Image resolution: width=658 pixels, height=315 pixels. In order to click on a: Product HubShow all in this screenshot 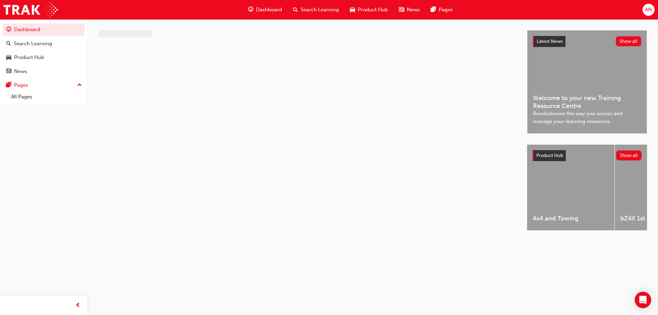, I will do `click(587, 156)`.